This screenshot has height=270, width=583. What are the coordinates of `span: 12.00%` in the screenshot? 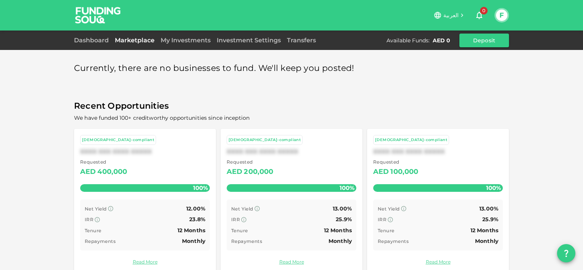 It's located at (196, 209).